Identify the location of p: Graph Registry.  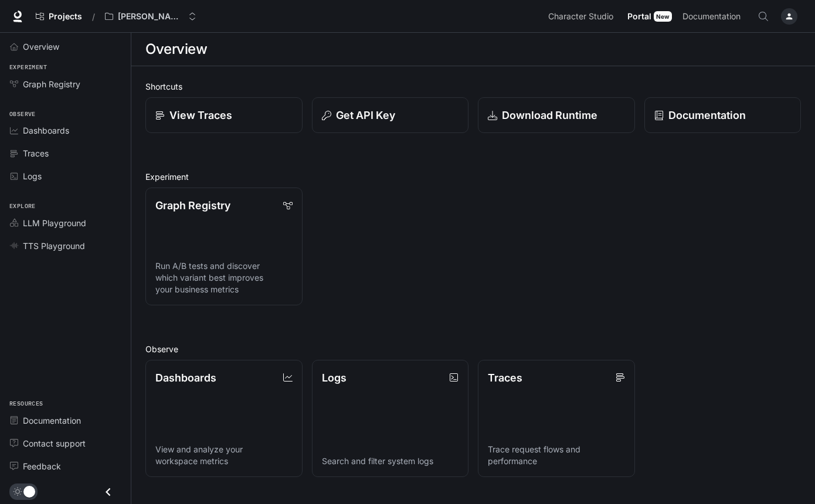
(193, 205).